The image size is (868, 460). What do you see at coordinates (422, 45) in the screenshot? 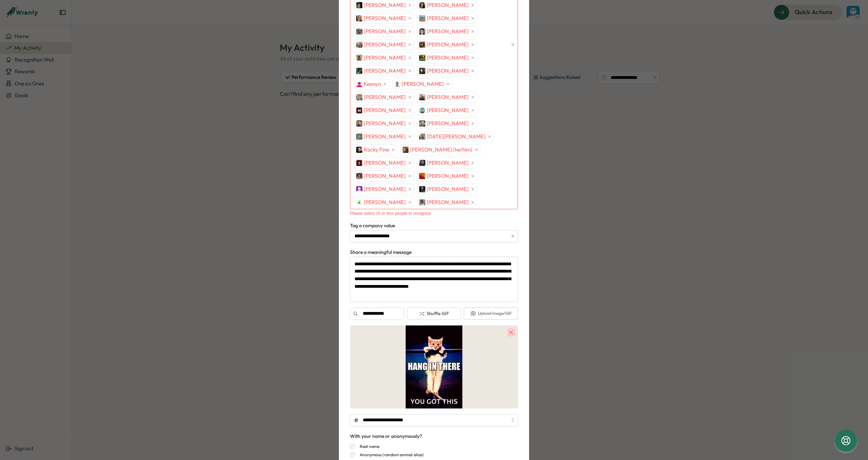
I see `img: Isabelle Hirschy` at bounding box center [422, 45].